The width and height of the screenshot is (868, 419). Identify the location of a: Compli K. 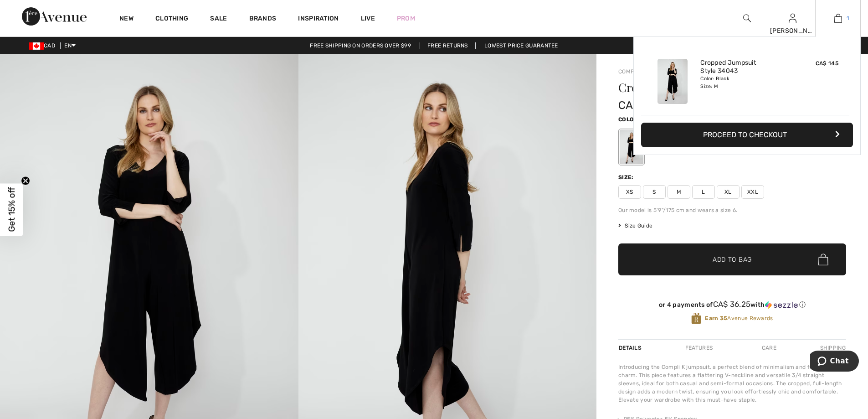
(631, 71).